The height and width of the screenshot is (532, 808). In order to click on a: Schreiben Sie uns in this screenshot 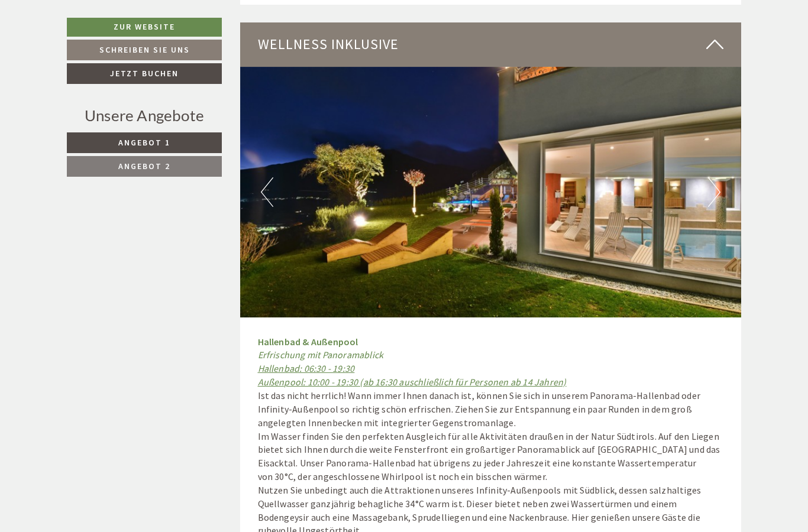, I will do `click(144, 50)`.